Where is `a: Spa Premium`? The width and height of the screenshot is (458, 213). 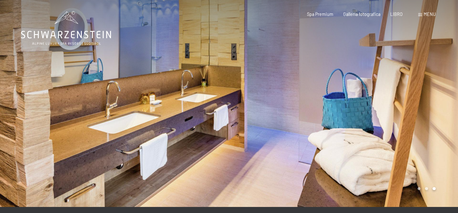
a: Spa Premium is located at coordinates (320, 14).